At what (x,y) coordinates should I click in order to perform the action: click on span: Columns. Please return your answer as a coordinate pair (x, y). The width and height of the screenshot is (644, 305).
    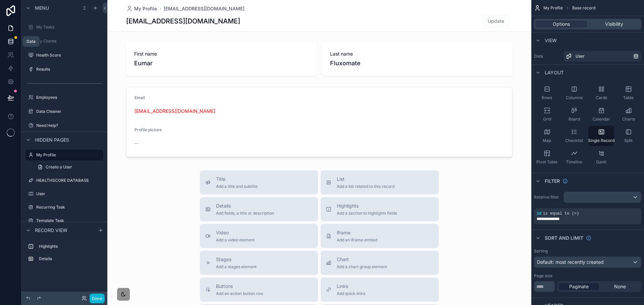
    Looking at the image, I should click on (574, 98).